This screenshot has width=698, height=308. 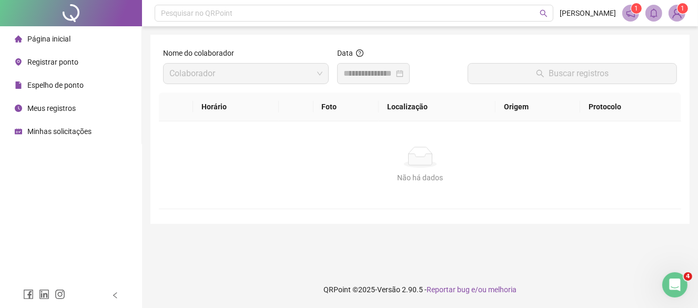 I want to click on th: Protocolo, so click(x=631, y=107).